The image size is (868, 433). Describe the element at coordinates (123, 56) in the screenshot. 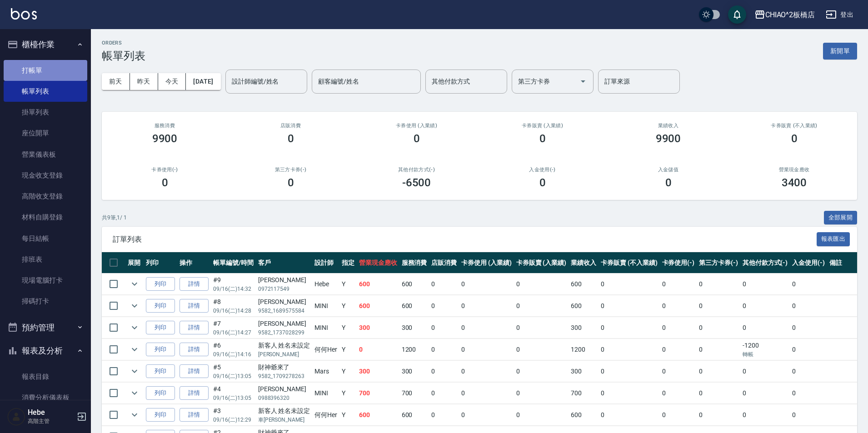

I see `h3: 帳單列表` at that location.